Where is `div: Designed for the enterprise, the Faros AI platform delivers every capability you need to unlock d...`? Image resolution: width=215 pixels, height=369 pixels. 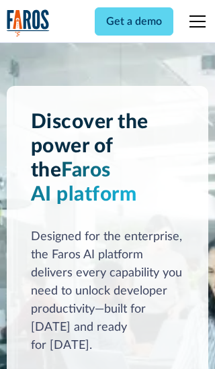 div: Designed for the enterprise, the Faros AI platform delivers every capability you need to unlock d... is located at coordinates (107, 291).